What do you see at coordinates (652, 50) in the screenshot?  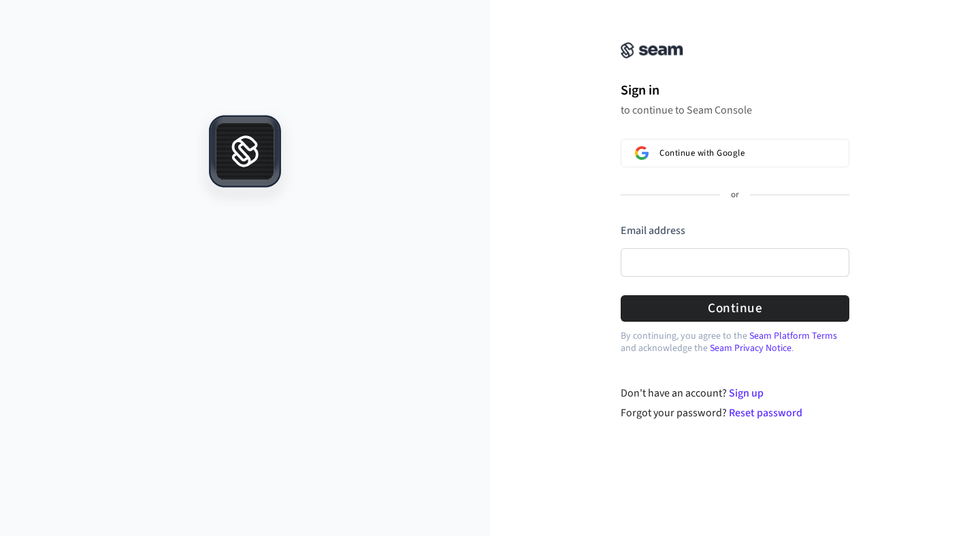 I see `img: Seam Console` at bounding box center [652, 50].